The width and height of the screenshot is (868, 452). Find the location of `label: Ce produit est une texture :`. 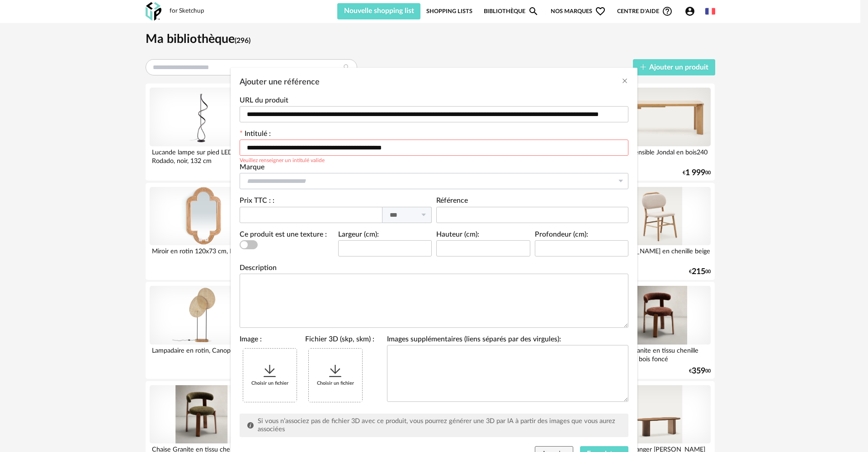

label: Ce produit est une texture : is located at coordinates (283, 236).